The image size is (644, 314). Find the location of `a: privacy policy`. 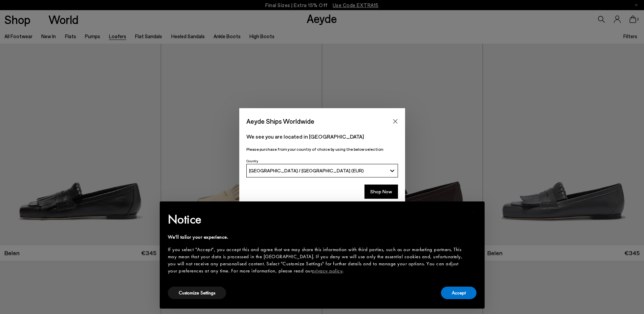

a: privacy policy is located at coordinates (328, 271).